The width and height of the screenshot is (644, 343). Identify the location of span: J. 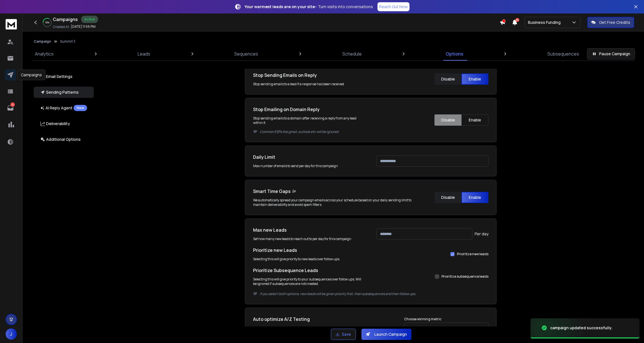
(11, 334).